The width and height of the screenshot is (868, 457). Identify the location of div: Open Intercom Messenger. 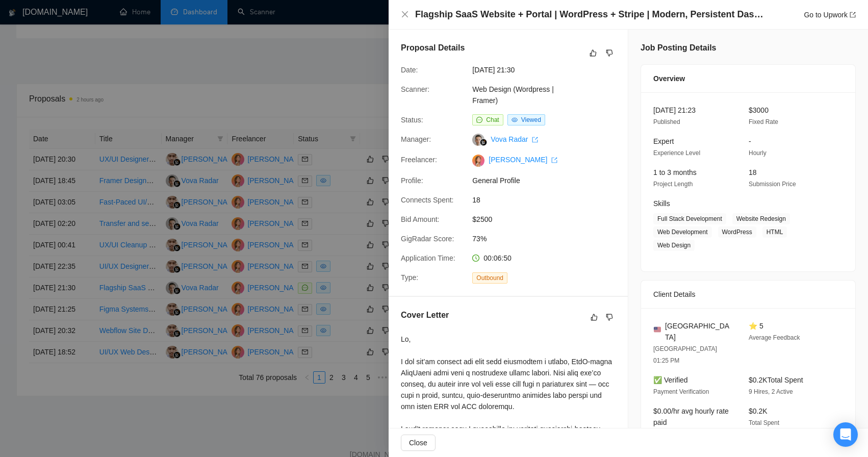
(846, 435).